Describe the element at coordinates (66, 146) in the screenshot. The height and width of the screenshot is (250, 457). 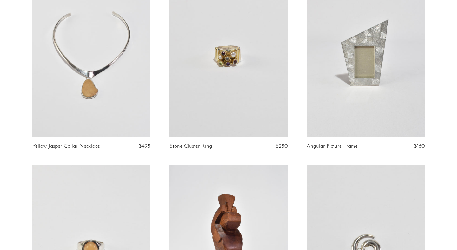
I see `a: Yellow Jasper Collar Necklace` at that location.